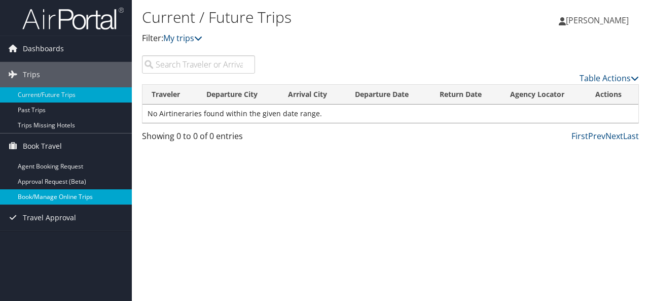 Image resolution: width=649 pixels, height=301 pixels. I want to click on th: Actions, so click(612, 94).